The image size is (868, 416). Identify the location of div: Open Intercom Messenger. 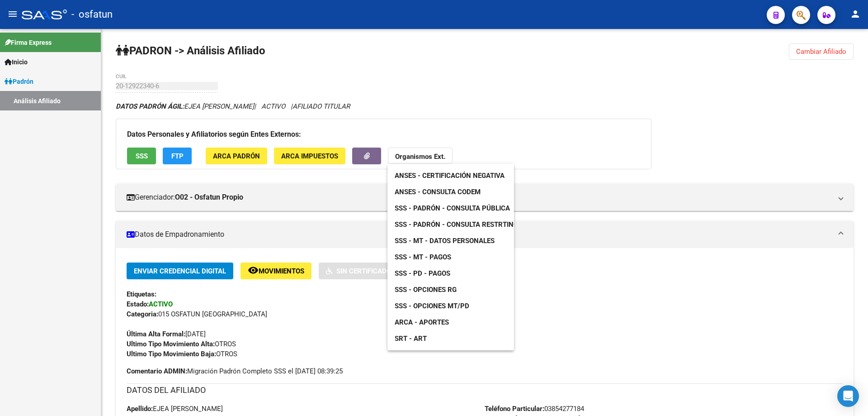
(848, 396).